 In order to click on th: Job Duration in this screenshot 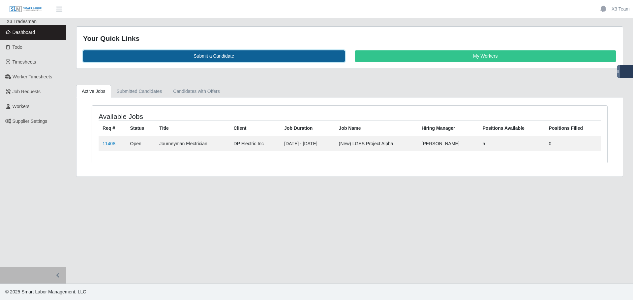, I will do `click(307, 128)`.